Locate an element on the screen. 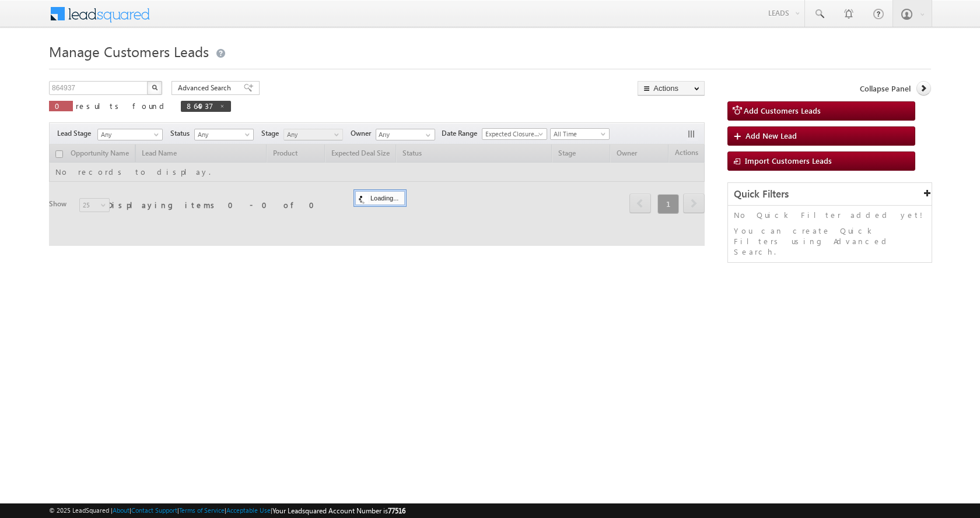  span: Lead Stage is located at coordinates (76, 133).